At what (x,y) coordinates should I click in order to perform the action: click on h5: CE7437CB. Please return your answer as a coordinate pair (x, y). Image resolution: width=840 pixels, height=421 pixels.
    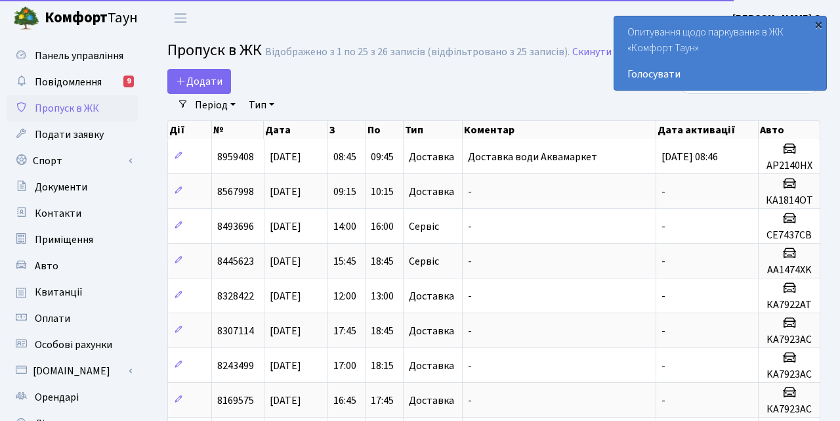
    Looking at the image, I should click on (789, 235).